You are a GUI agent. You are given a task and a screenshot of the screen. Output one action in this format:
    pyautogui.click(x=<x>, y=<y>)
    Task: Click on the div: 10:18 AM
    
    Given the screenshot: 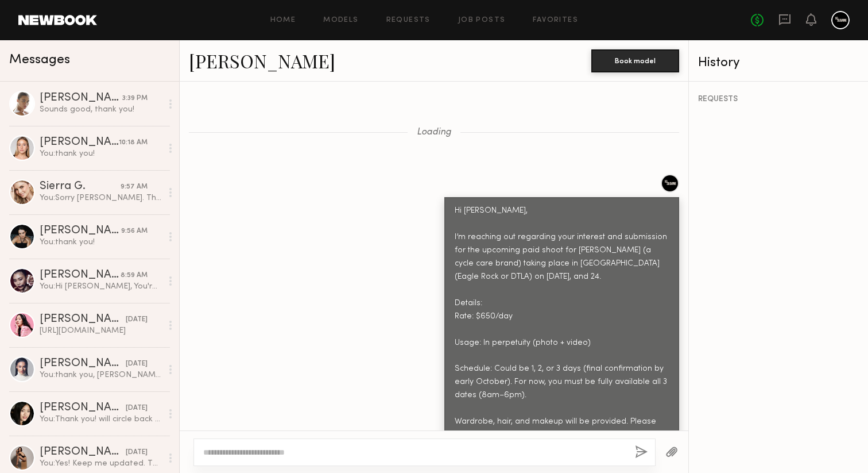 What is the action you would take?
    pyautogui.click(x=133, y=142)
    